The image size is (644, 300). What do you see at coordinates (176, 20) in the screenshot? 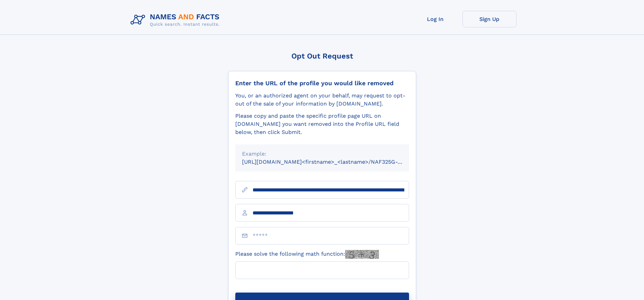
I see `img: Logo Names and Facts` at bounding box center [176, 20].